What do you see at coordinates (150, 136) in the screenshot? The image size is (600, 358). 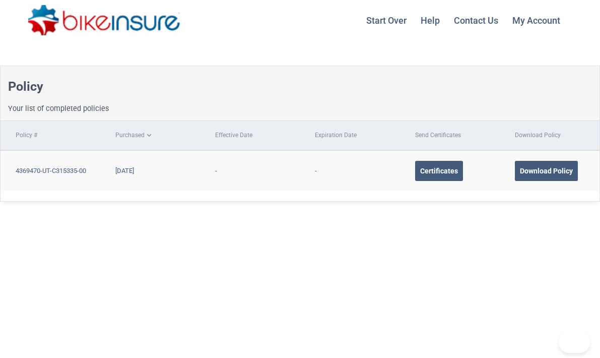 I see `th: Purchased` at bounding box center [150, 136].